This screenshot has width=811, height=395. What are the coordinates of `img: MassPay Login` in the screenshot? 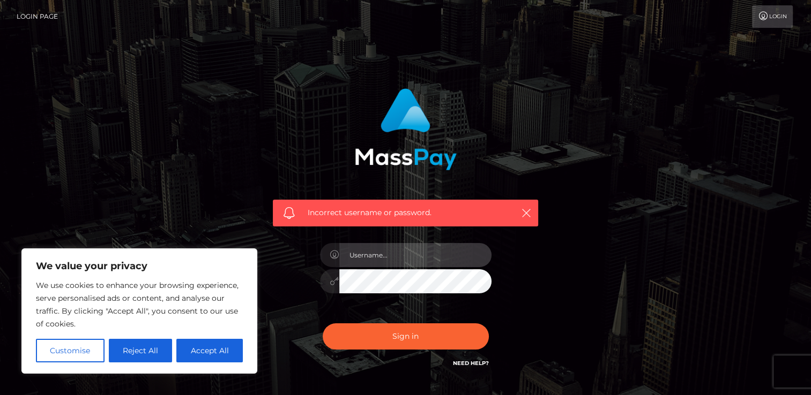 It's located at (406, 129).